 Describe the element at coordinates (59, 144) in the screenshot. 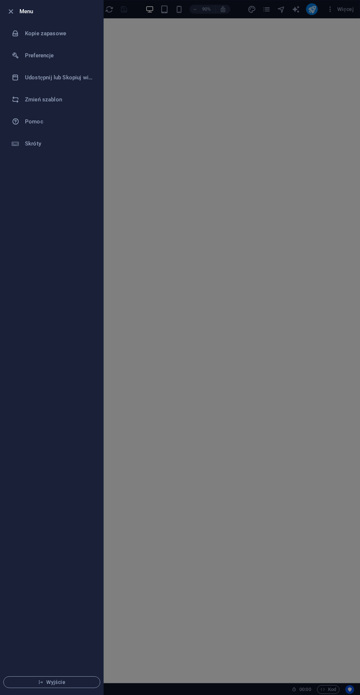

I see `h6: Skróty` at that location.